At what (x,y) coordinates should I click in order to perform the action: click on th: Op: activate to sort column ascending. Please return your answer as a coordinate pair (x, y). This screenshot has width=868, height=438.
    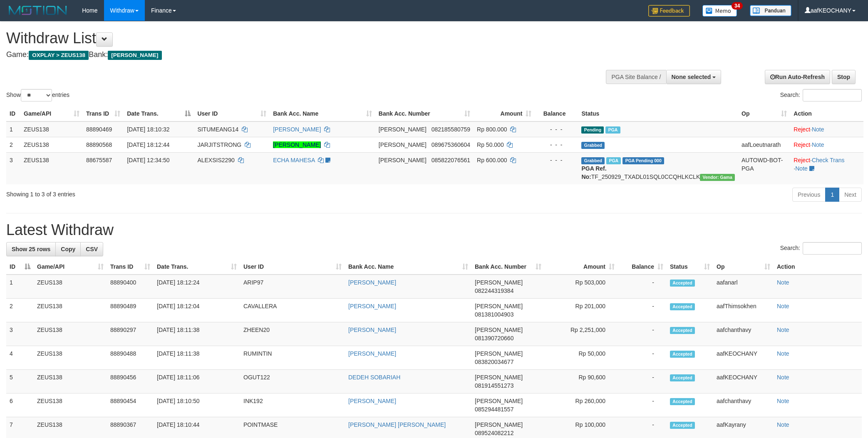
    Looking at the image, I should click on (743, 267).